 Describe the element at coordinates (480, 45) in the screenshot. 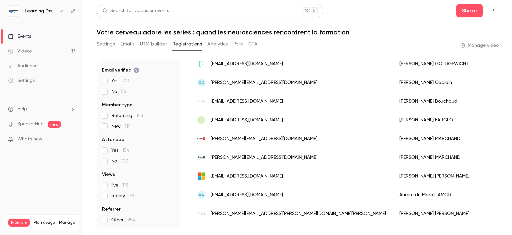

I see `a: Manage video` at that location.